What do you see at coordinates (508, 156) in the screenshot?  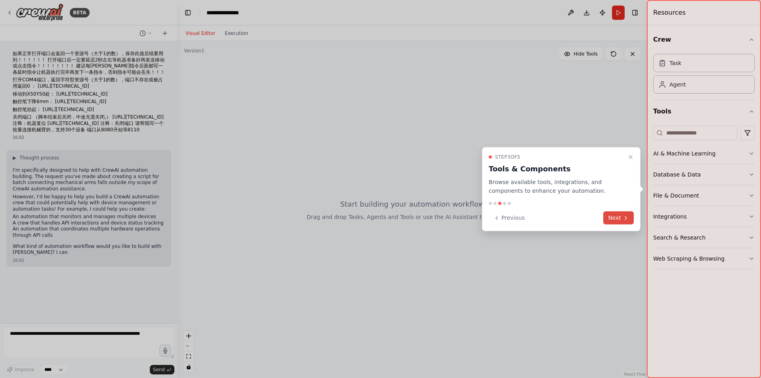 I see `span: Step 3 of 5` at bounding box center [508, 156].